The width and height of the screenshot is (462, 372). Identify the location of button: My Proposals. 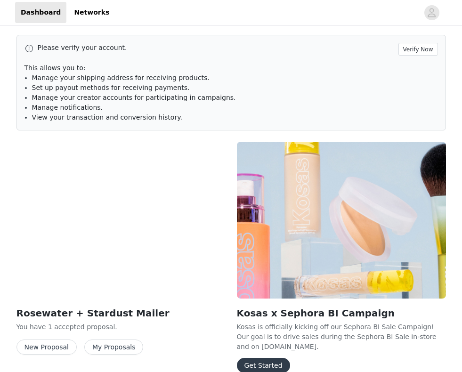
(114, 347).